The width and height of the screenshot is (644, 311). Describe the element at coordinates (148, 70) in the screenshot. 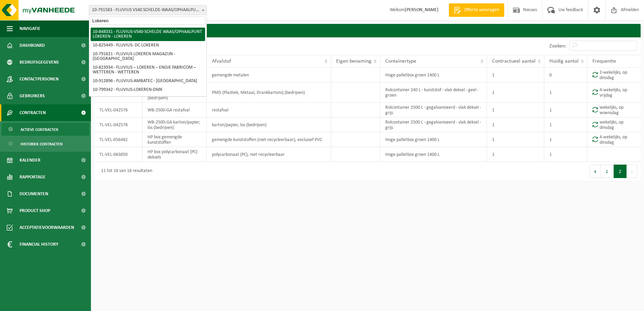

I see `li: 10-823934 - FLUVIUS – LOKEREN – ENGIE FABRICOM – WETTEREN - WETTEREN` at that location.